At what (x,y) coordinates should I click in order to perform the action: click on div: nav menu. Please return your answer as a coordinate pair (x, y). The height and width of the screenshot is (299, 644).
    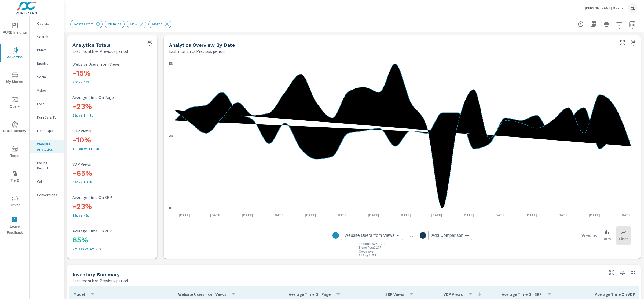
    Looking at the image, I should click on (14, 127).